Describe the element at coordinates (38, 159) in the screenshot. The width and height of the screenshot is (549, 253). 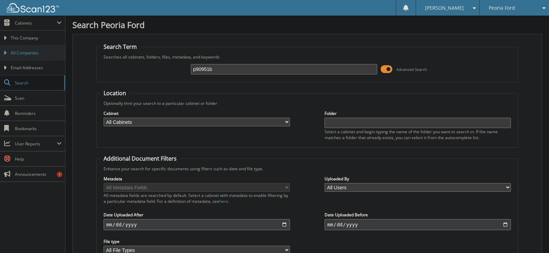
I see `span: Help` at that location.